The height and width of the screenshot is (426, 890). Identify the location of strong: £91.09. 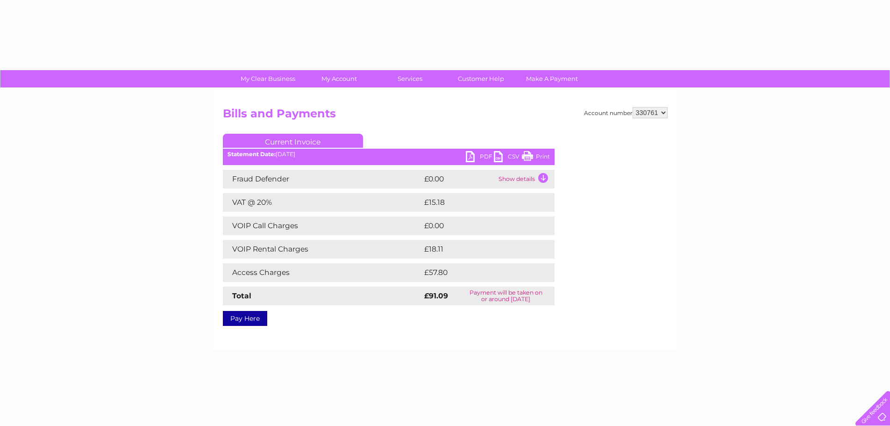
(436, 295).